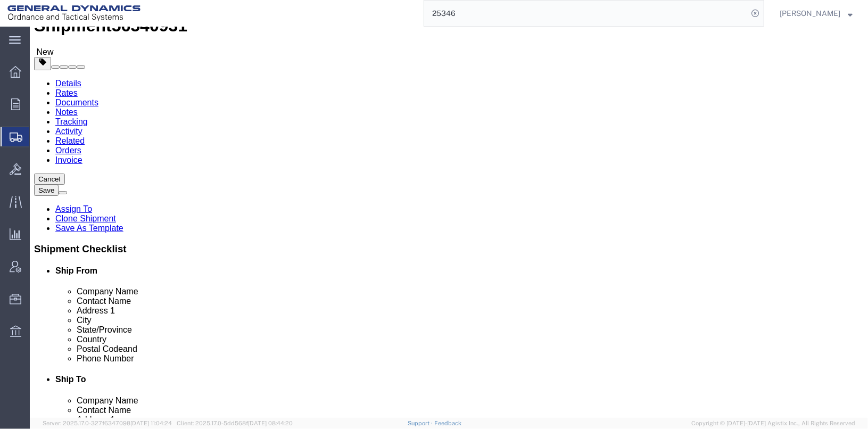 This screenshot has height=429, width=868. What do you see at coordinates (421, 423) in the screenshot?
I see `a: Support` at bounding box center [421, 423].